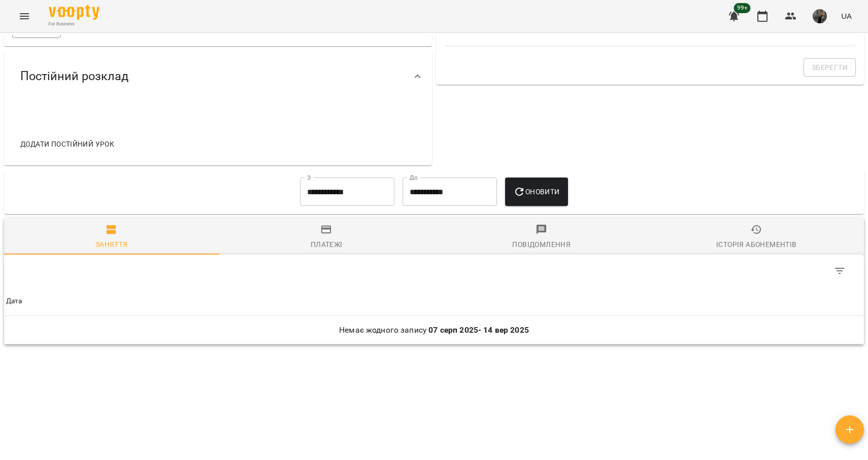  Describe the element at coordinates (14, 301) in the screenshot. I see `div: Sort` at that location.